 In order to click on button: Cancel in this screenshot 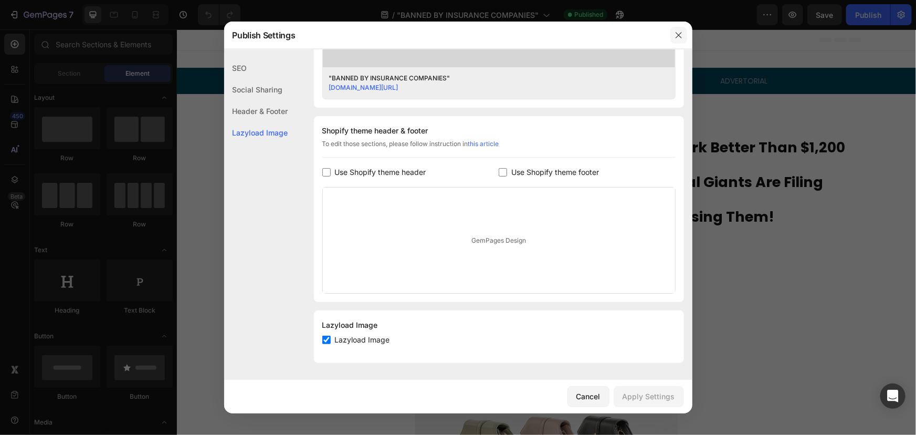, I will do `click(588, 396)`.